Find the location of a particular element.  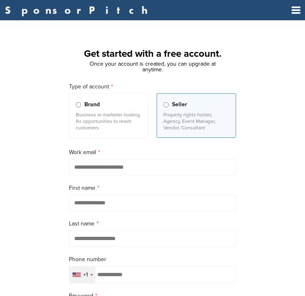

p: Property rights holder, Agency, Event Manager, Vendor, Consultant is located at coordinates (196, 121).